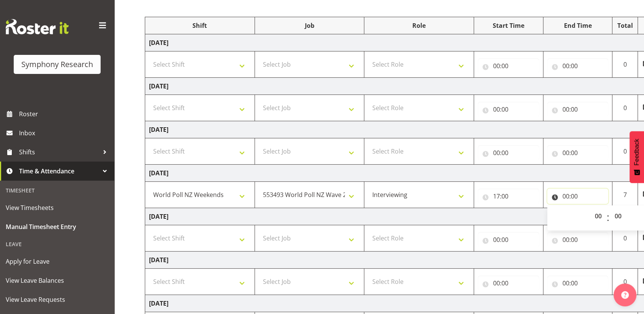 This screenshot has height=314, width=644. Describe the element at coordinates (59, 171) in the screenshot. I see `span: Time & Attendance` at that location.